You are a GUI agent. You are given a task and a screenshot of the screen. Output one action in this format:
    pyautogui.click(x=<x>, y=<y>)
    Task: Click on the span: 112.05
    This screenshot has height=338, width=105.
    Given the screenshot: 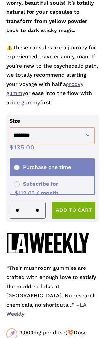 What is the action you would take?
    pyautogui.click(x=25, y=193)
    